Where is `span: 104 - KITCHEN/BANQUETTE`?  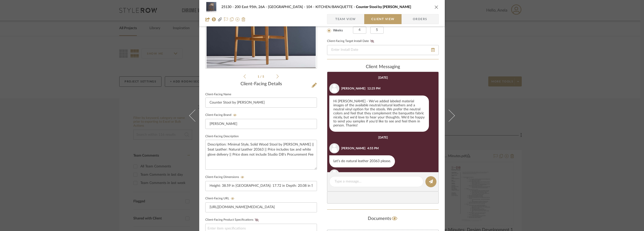
span: 104 - KITCHEN/BANQUETTE is located at coordinates (331, 7).